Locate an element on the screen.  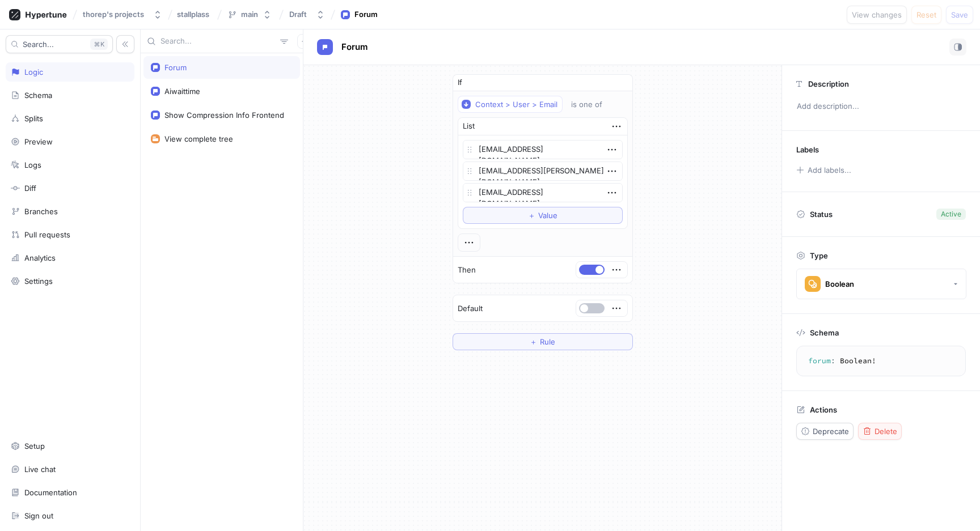
textarea: forum: Boolean! is located at coordinates (880, 362).